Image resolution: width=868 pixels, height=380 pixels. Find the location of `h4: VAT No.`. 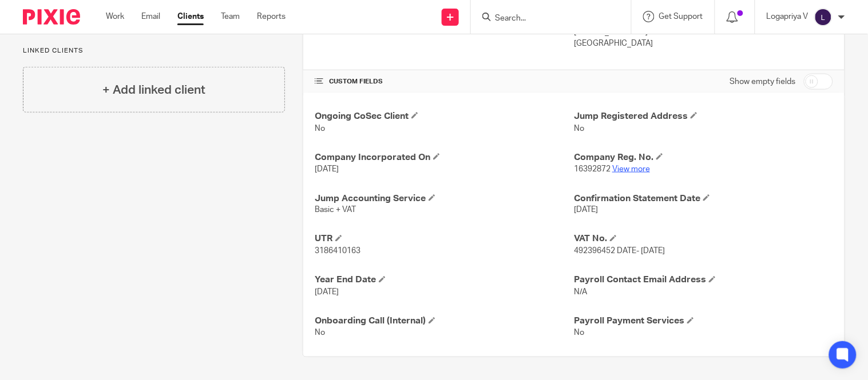

h4: VAT No. is located at coordinates (703, 239).